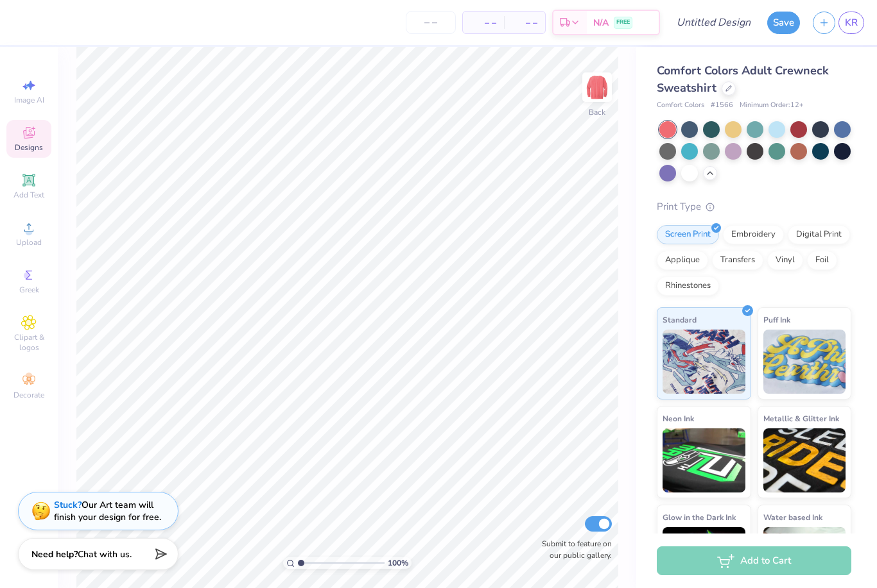 The image size is (877, 588). I want to click on span: Metallic & Glitter Ink, so click(801, 419).